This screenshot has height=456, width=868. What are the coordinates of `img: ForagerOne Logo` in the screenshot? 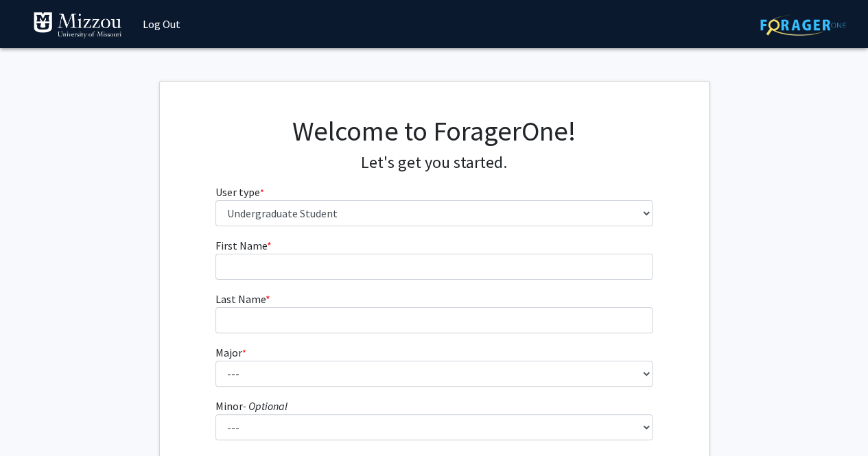 It's located at (803, 25).